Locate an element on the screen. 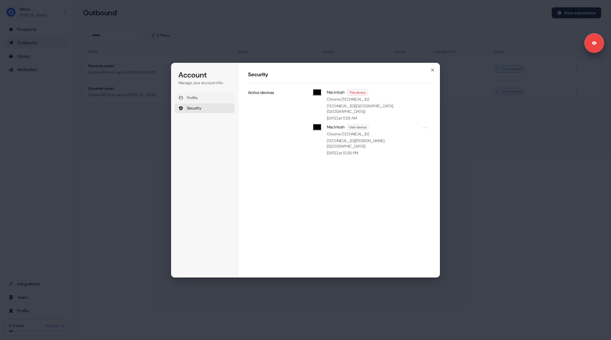 Image resolution: width=611 pixels, height=340 pixels. span: User device is located at coordinates (358, 127).